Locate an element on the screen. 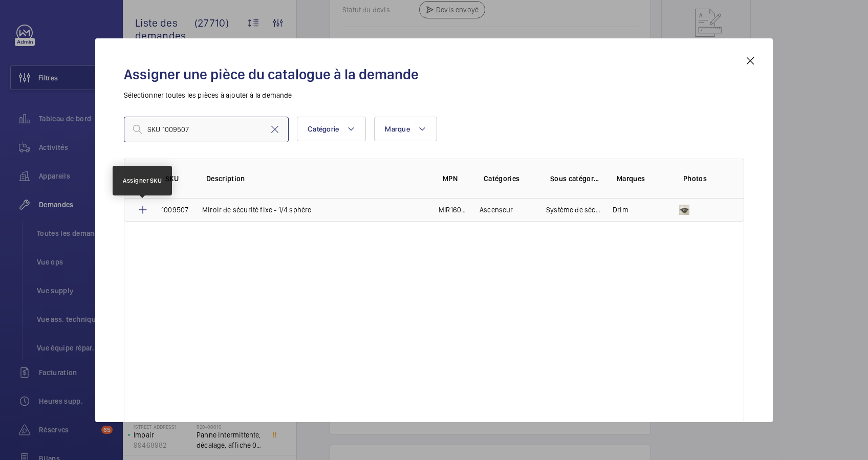 This screenshot has width=868, height=460. p: Drim is located at coordinates (621, 210).